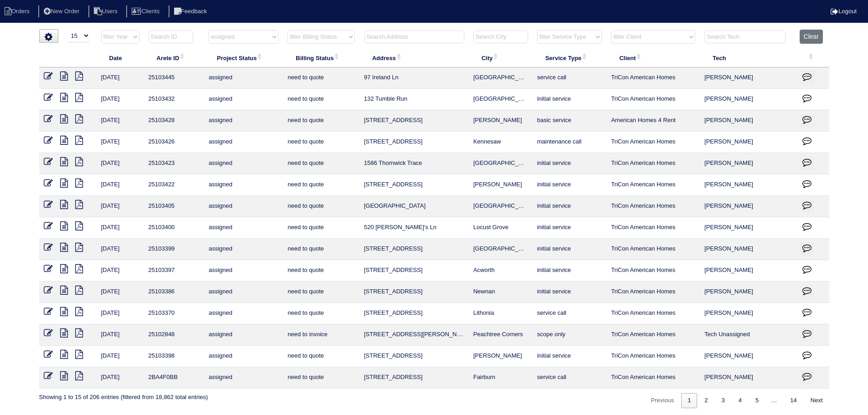 This screenshot has width=868, height=415. Describe the element at coordinates (174, 313) in the screenshot. I see `td: 25103370` at that location.